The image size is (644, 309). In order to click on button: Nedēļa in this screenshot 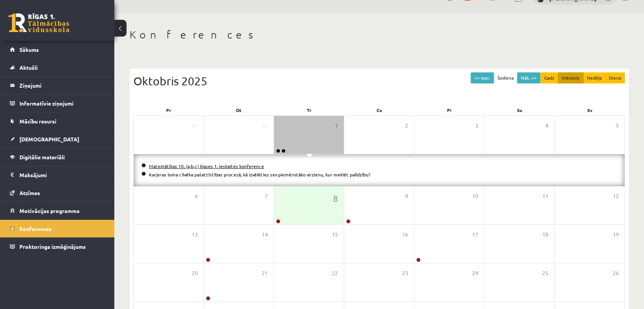, I will do `click(594, 78)`.